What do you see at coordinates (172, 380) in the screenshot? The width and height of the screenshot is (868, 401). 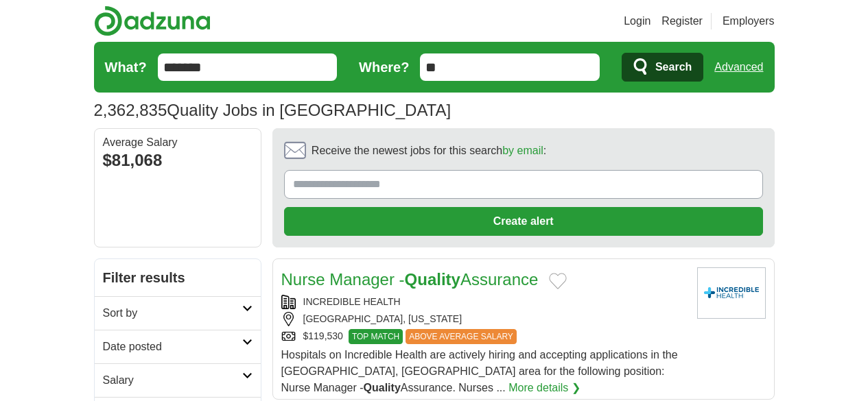 I see `h2: Salary` at bounding box center [172, 380].